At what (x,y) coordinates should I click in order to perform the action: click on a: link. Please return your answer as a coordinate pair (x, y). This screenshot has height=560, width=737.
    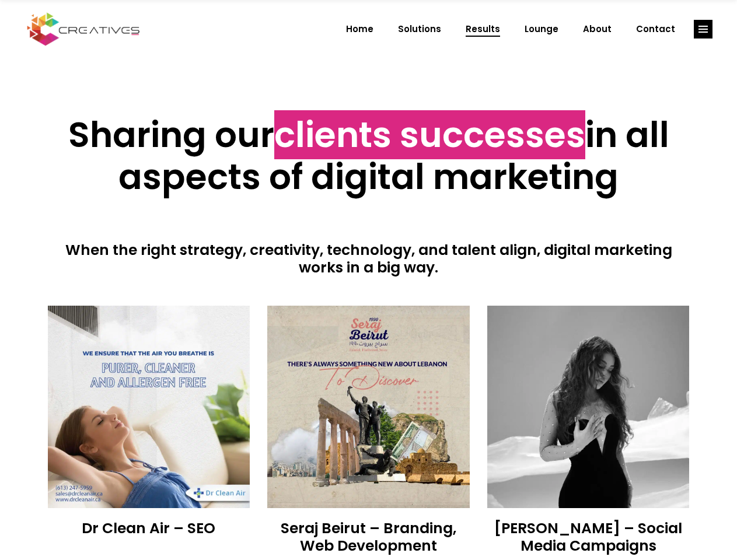
    Looking at the image, I should click on (703, 29).